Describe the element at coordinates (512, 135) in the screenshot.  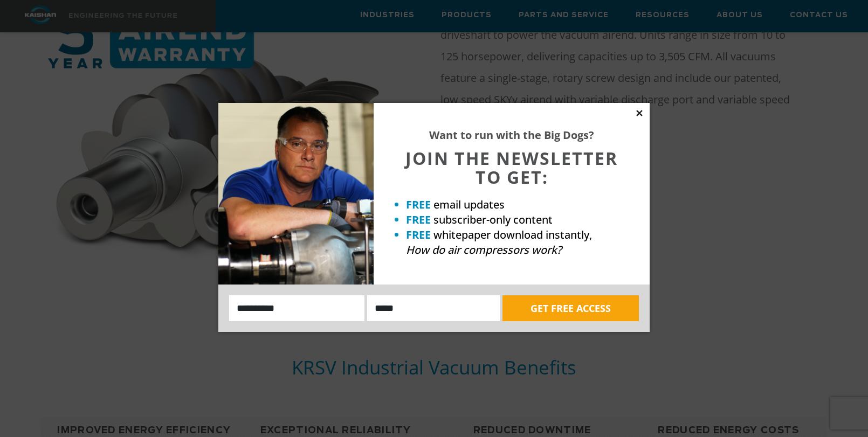
I see `strong: Want to run with the Big Dogs?` at that location.